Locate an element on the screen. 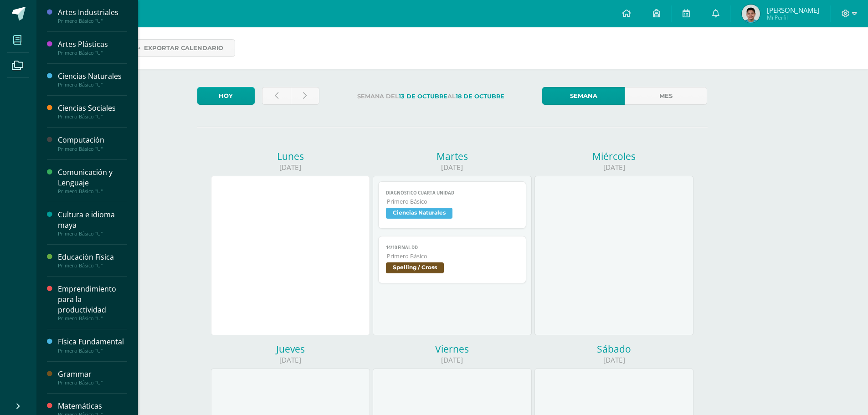 The width and height of the screenshot is (868, 415). span: Diagnóstico cuarta unidad is located at coordinates (452, 193).